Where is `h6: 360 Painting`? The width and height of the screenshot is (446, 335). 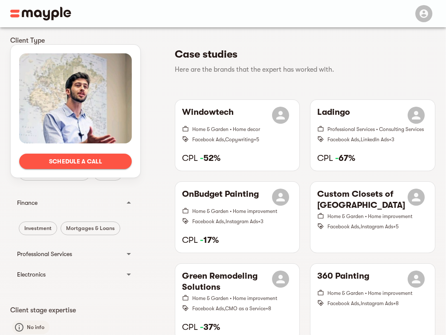
h6: 360 Painting is located at coordinates (343, 279).